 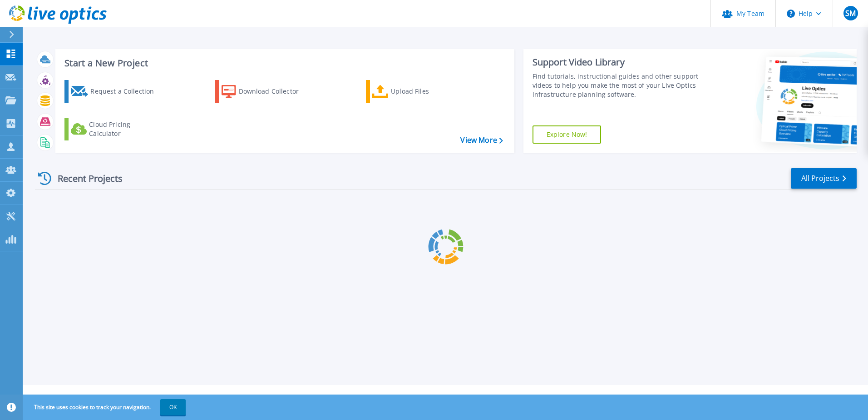 What do you see at coordinates (105, 407) in the screenshot?
I see `span: This site uses cookies to track your navigation.` at bounding box center [105, 407].